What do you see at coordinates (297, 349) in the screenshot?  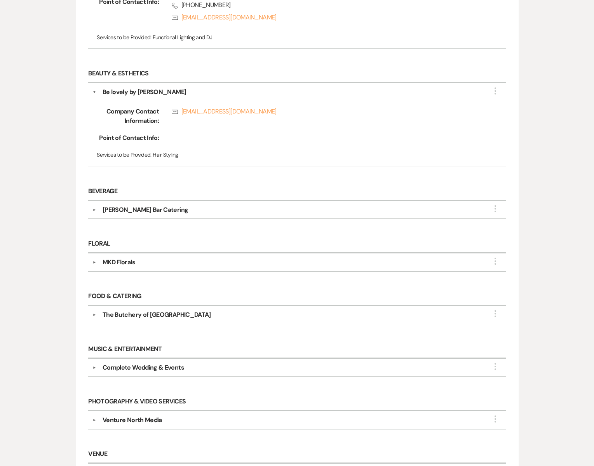 I see `h6: Music & Entertainment` at bounding box center [297, 349].